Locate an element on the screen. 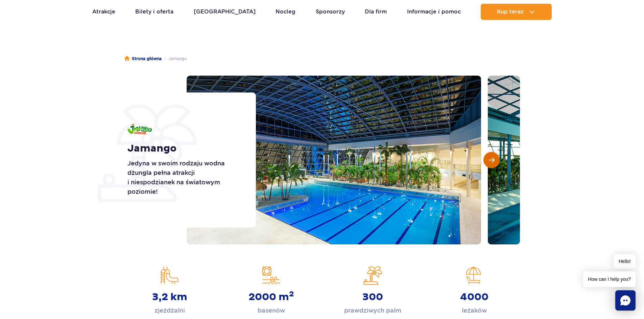  a: Atrakcje is located at coordinates (104, 12).